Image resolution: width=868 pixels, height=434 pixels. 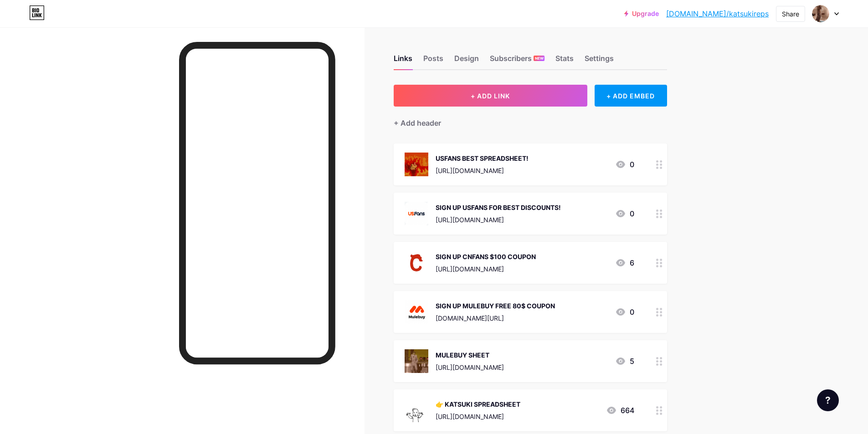 What do you see at coordinates (467, 61) in the screenshot?
I see `div: Design` at bounding box center [467, 61].